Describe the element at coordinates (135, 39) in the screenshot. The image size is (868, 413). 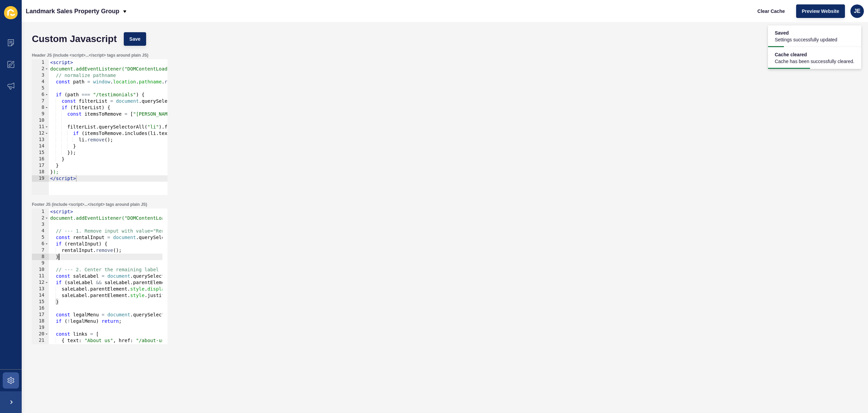
I see `span: Save` at that location.